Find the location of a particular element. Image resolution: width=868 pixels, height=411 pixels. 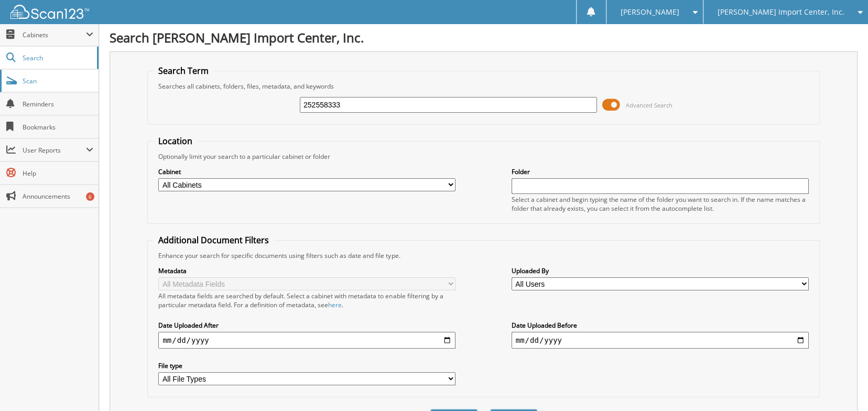

label: Cabinet is located at coordinates (307, 171).